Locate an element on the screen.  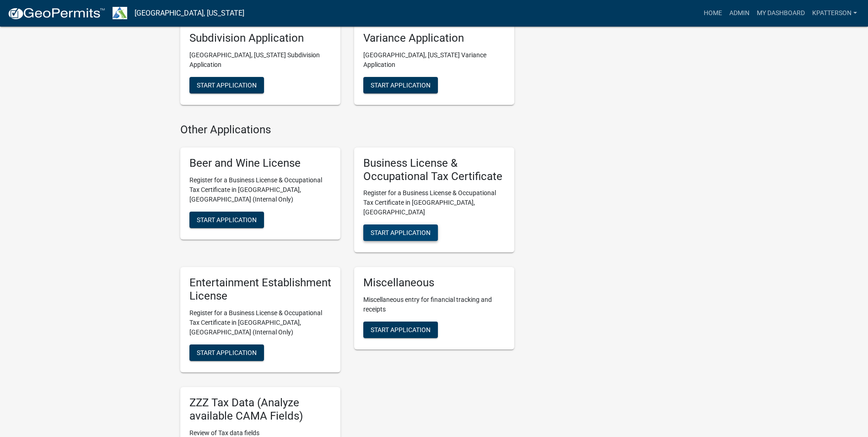
img: Troup County, Georgia is located at coordinates (120, 13).